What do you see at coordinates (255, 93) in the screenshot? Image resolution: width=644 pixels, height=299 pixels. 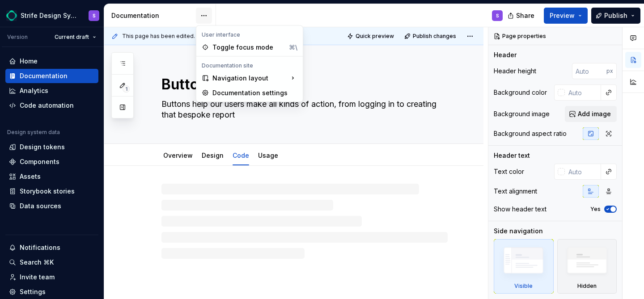 I see `div: Documentation settings` at bounding box center [255, 93].